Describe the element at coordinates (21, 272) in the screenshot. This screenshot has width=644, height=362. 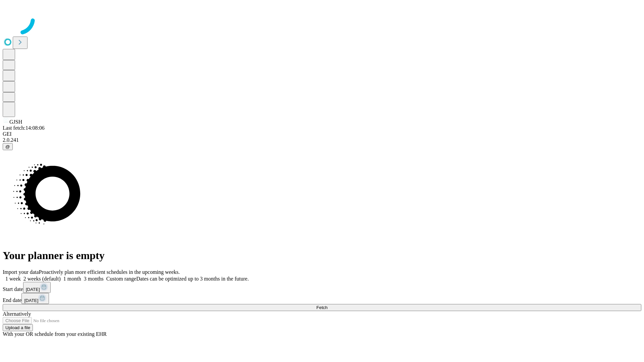
I see `span: Import your data` at that location.